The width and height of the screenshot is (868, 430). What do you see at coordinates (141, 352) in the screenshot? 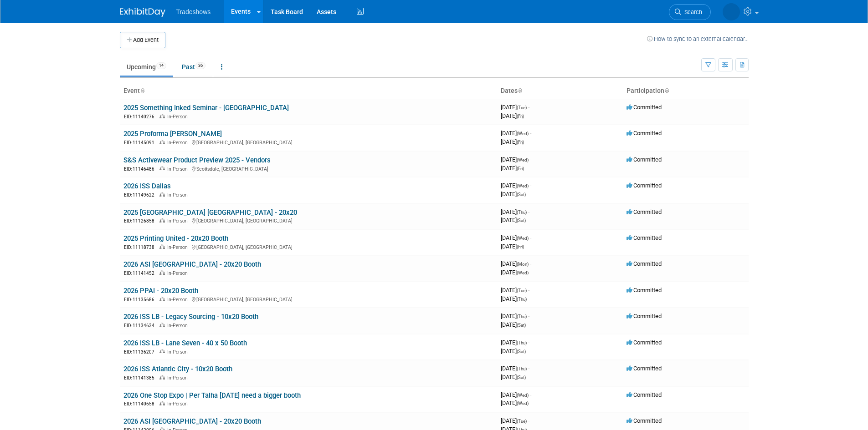
I see `span: EID: 11136207` at bounding box center [141, 352].